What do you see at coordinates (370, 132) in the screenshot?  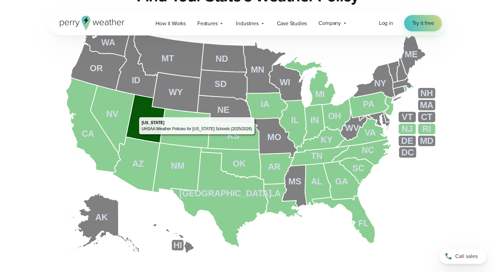 I see `tspan: VA` at bounding box center [370, 132].